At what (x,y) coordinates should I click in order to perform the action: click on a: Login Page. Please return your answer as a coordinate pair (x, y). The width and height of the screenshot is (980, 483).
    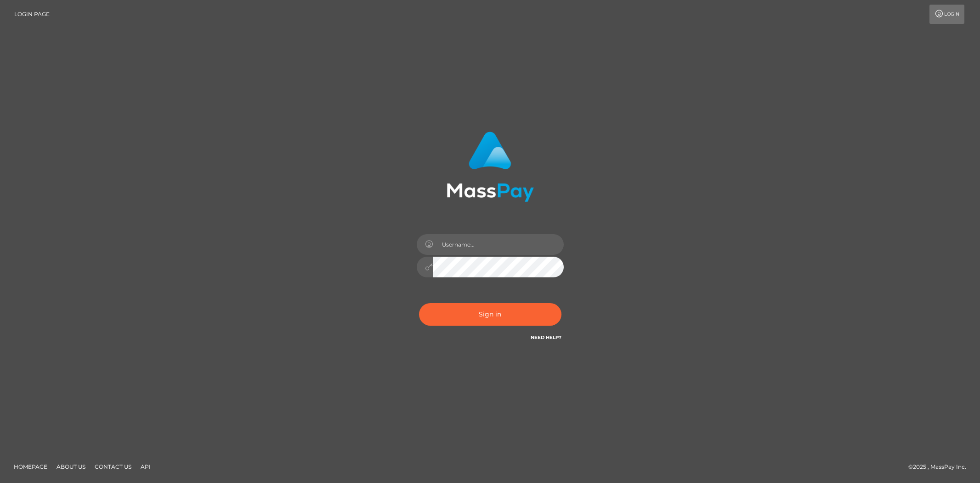
    Looking at the image, I should click on (32, 15).